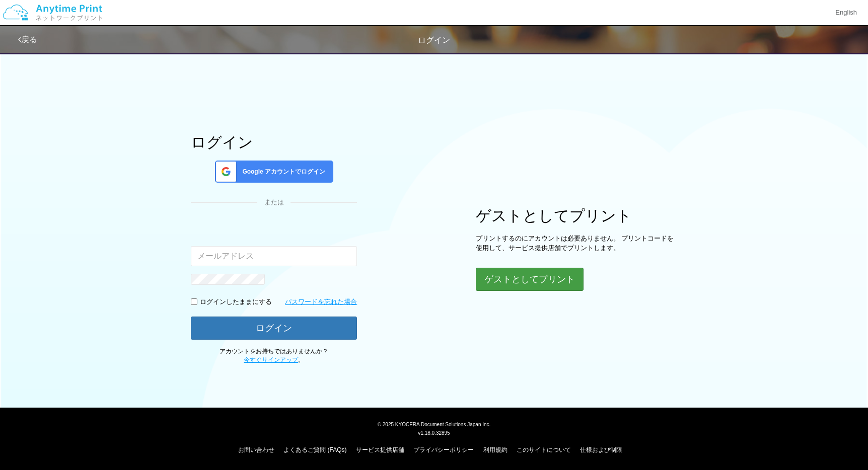 This screenshot has height=470, width=868. I want to click on a: 仕様および制限, so click(601, 450).